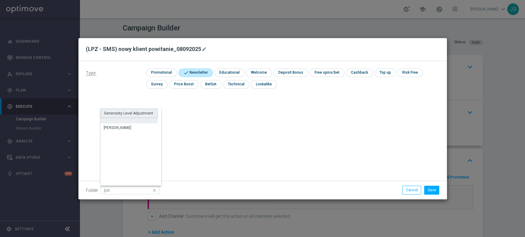 The height and width of the screenshot is (237, 525). I want to click on i: close, so click(155, 191).